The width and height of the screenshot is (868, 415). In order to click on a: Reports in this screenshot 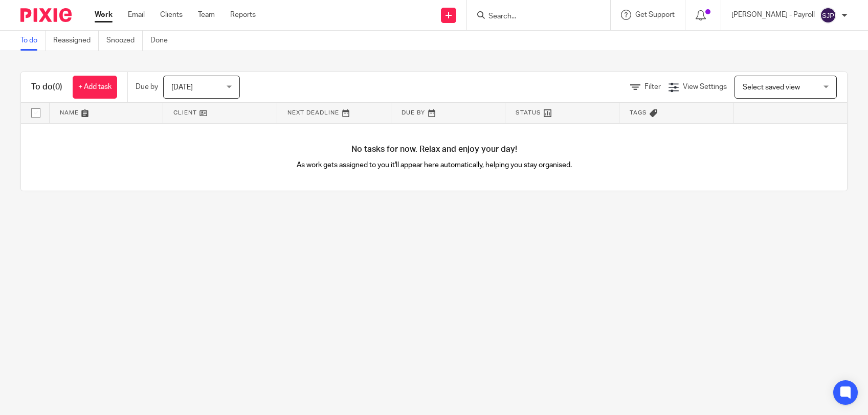, I will do `click(243, 15)`.